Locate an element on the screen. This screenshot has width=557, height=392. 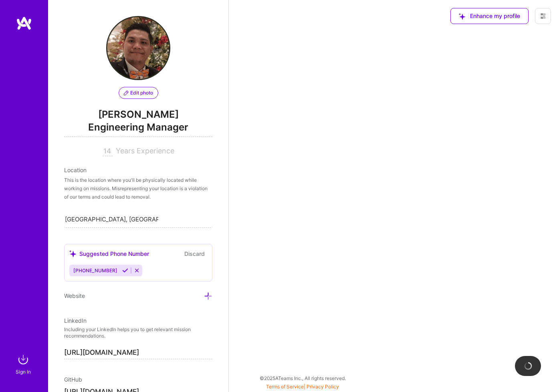
p: Including your LinkedIn helps you to get relevant mission recommendations. is located at coordinates (139, 333).